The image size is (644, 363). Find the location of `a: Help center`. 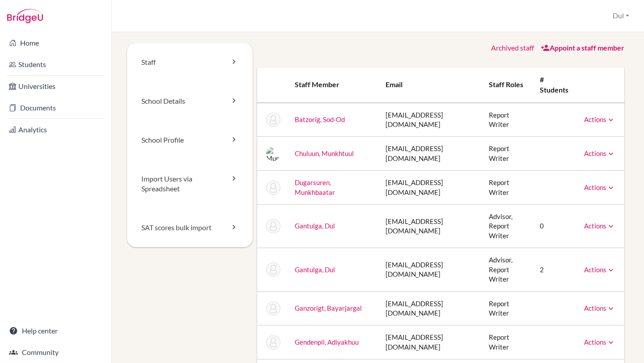

a: Help center is located at coordinates (56, 331).